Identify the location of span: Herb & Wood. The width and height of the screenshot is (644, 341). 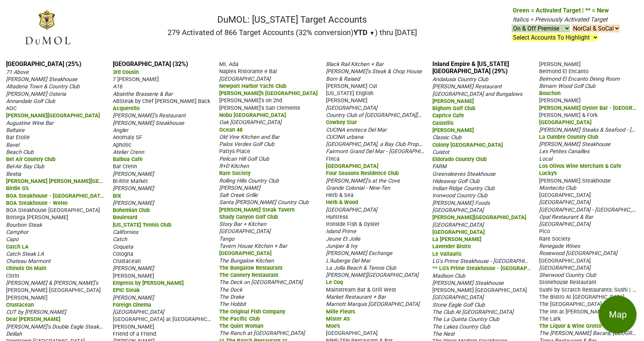
(342, 202).